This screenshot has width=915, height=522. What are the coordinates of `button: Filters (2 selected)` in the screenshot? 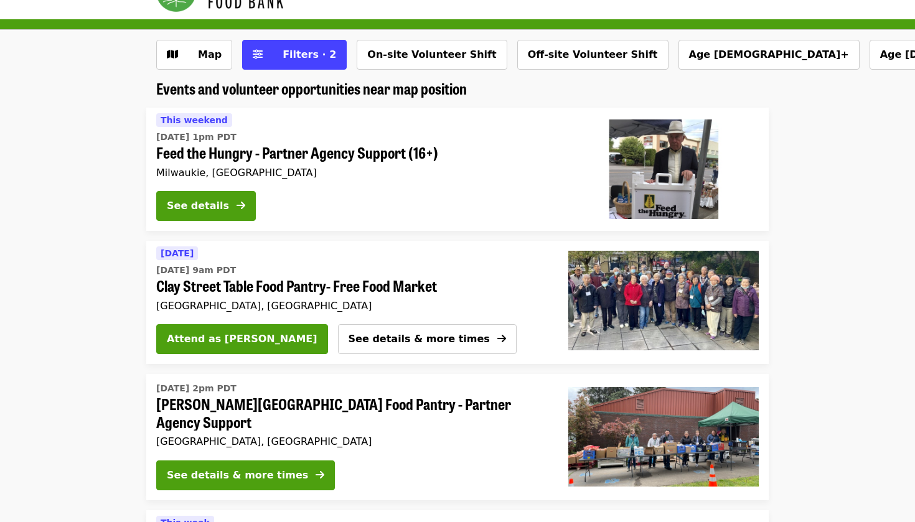 It's located at (294, 55).